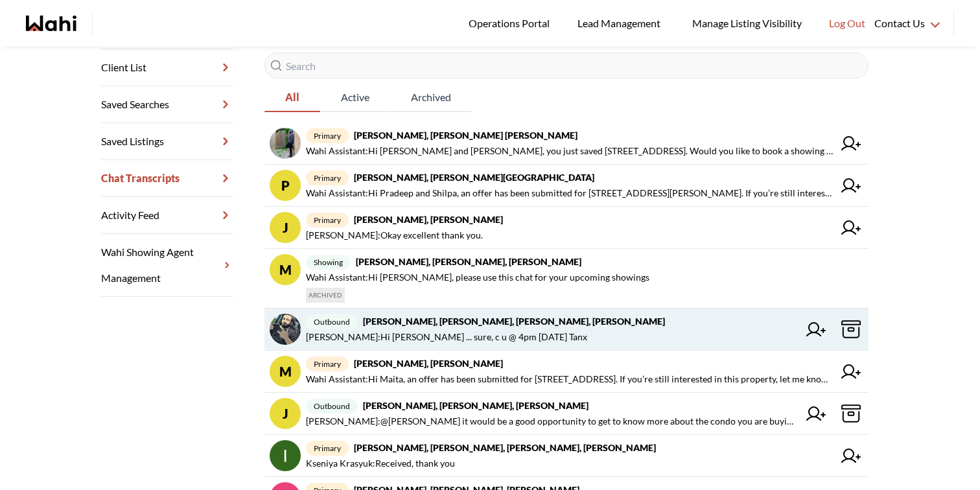  What do you see at coordinates (167, 266) in the screenshot?
I see `a: Wahi Showing Agent Management` at bounding box center [167, 266].